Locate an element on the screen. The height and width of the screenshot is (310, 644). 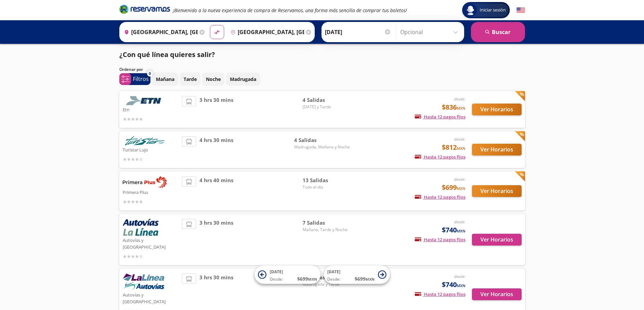
span: 13 Salidas is located at coordinates (326, 180).